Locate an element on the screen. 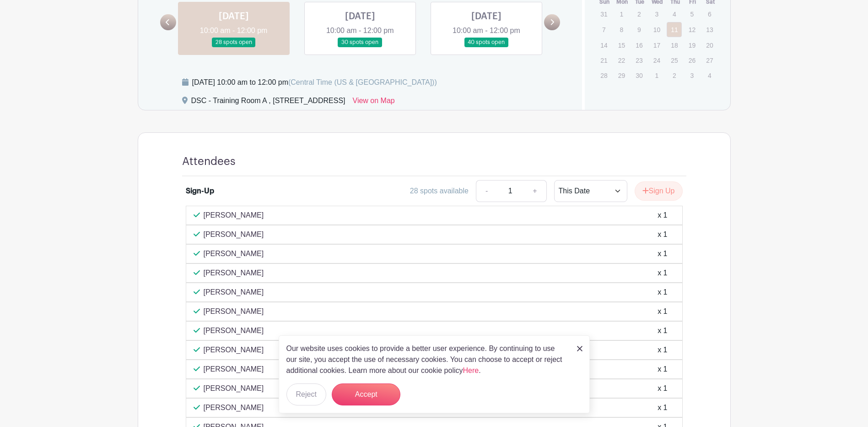 Image resolution: width=868 pixels, height=427 pixels. p: 29 is located at coordinates (621, 75).